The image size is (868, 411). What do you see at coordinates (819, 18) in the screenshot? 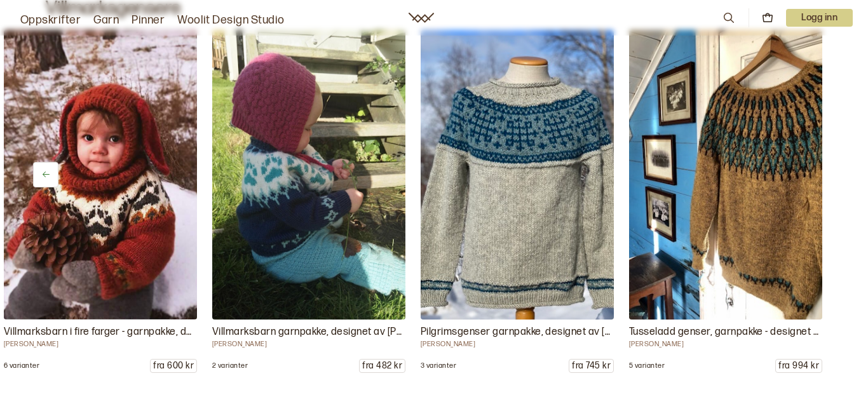
I see `button: User dropdown` at bounding box center [819, 18].